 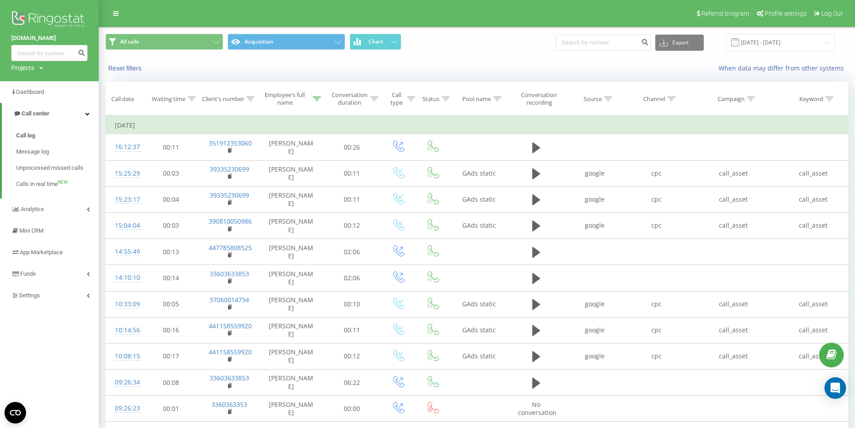 What do you see at coordinates (230, 247) in the screenshot?
I see `a: 447785808525` at bounding box center [230, 247].